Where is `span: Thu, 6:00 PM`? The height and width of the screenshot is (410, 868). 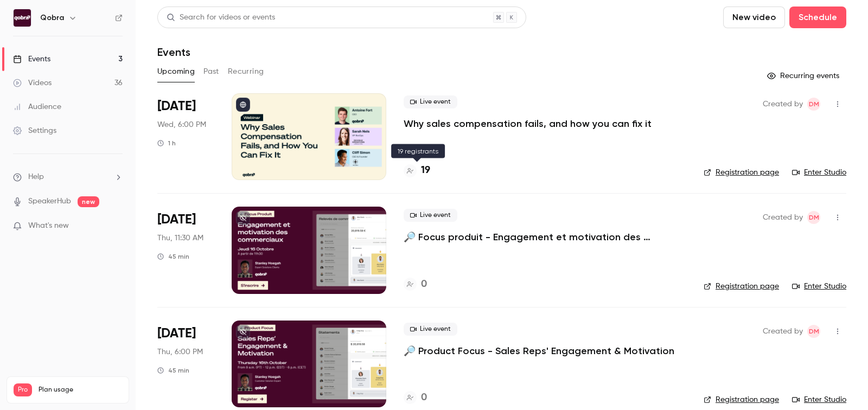
span: Thu, 6:00 PM is located at coordinates (180, 352).